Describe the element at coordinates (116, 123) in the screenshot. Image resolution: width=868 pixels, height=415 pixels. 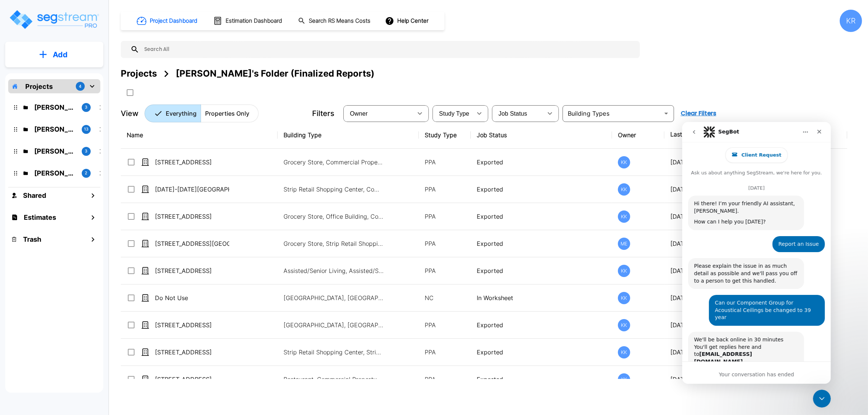
I see `div: Report an Issue` at that location.